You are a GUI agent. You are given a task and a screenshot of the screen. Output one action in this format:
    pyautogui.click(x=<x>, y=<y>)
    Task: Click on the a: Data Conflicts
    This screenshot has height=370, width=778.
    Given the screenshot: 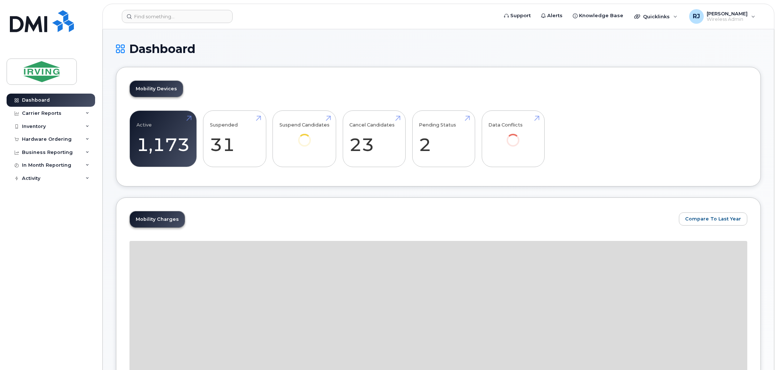 What is the action you would take?
    pyautogui.click(x=513, y=136)
    